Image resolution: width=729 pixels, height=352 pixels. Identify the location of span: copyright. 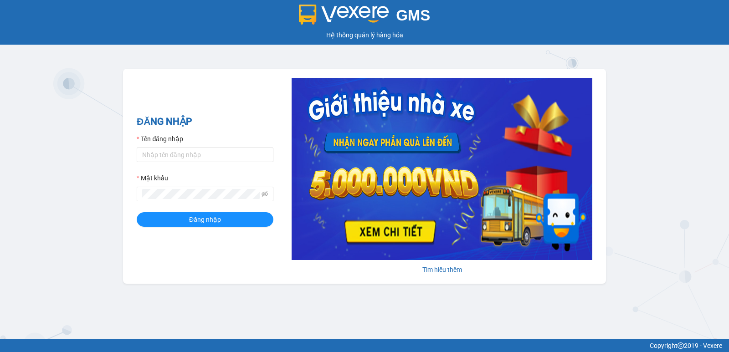
(680, 346).